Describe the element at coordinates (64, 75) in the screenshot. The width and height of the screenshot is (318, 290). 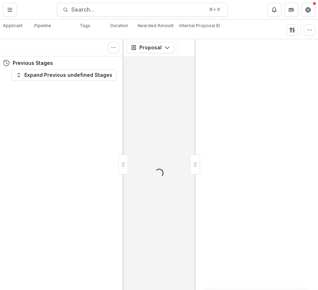
I see `button: Expand Previous undefined Stages` at that location.